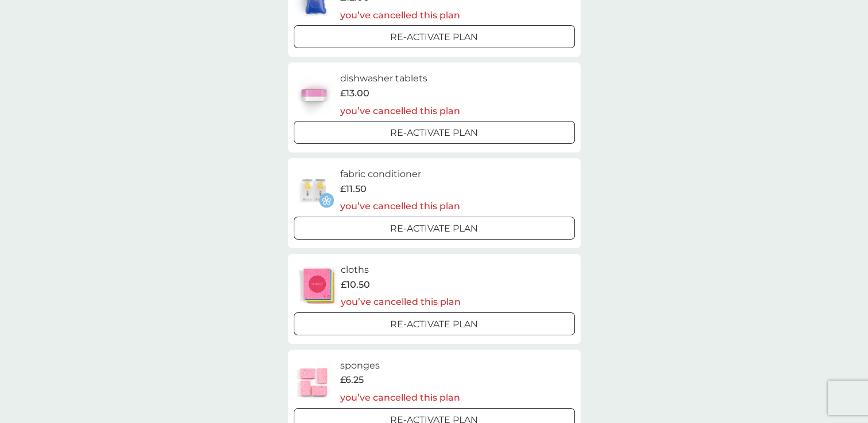 Image resolution: width=868 pixels, height=423 pixels. Describe the element at coordinates (318, 286) in the screenshot. I see `img: cloths` at that location.